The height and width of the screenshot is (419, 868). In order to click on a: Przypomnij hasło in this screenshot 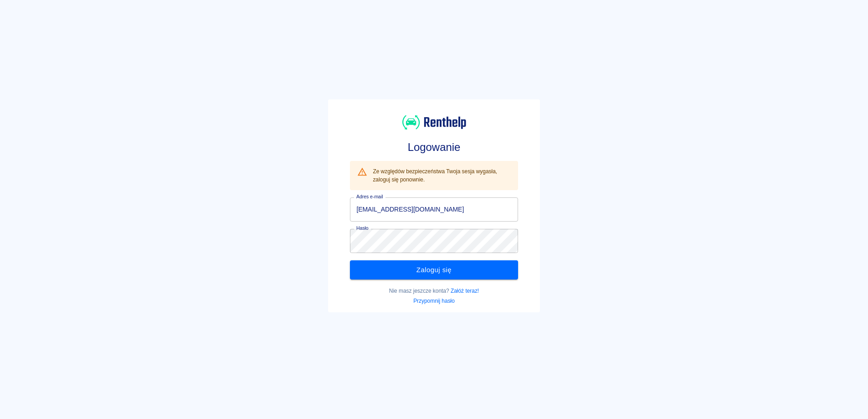, I will do `click(434, 301)`.